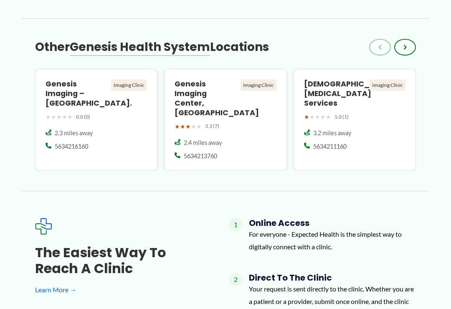  What do you see at coordinates (332, 278) in the screenshot?
I see `h4: Direct to the Clinic` at bounding box center [332, 278].